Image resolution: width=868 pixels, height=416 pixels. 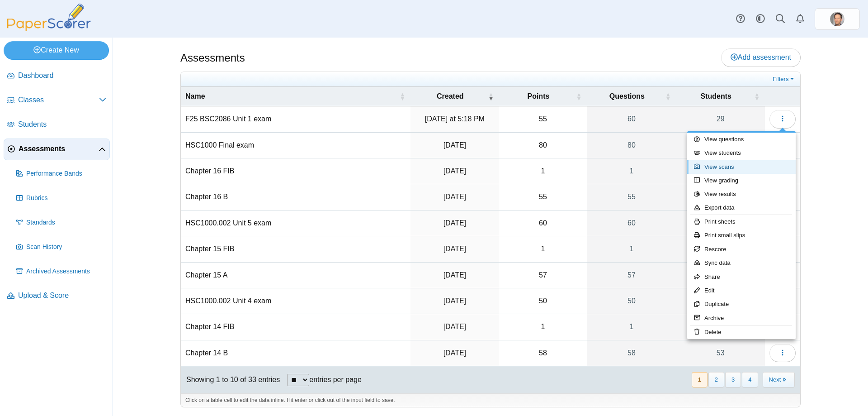 I want to click on span: Questions : Activate to sort, so click(x=668, y=96).